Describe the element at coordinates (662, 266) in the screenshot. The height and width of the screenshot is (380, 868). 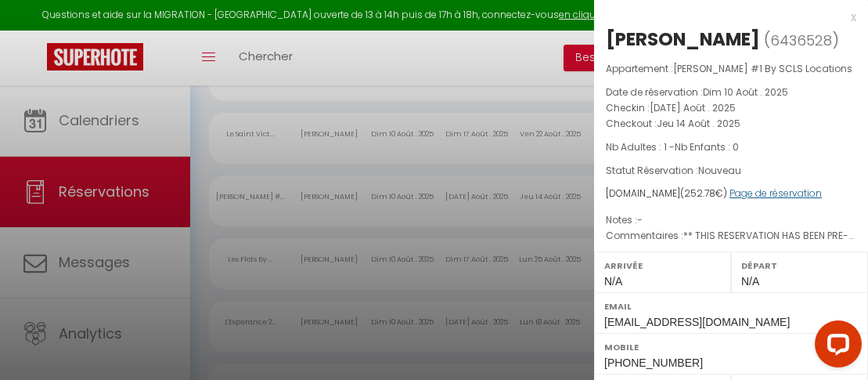
I see `label: Arrivée` at that location.